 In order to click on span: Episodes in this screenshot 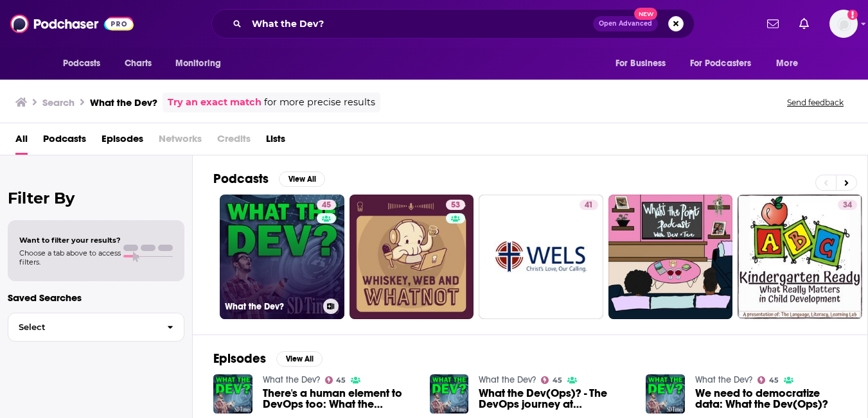, I will do `click(122, 141)`.